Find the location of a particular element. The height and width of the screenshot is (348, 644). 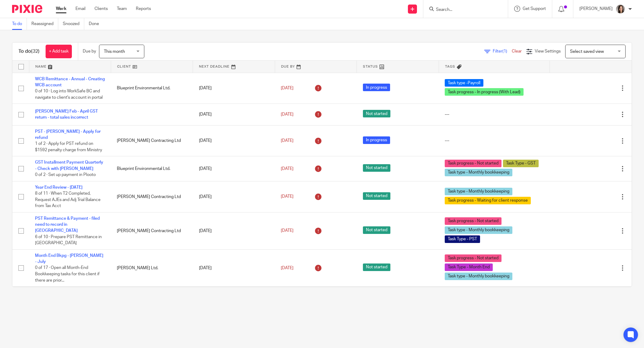

span: Filter is located at coordinates (502, 51).